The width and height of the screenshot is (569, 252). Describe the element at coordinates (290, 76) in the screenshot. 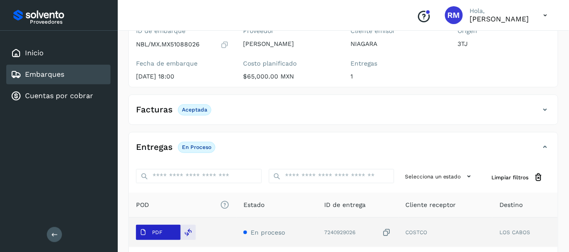

I see `p: $65,000.00 MXN` at that location.